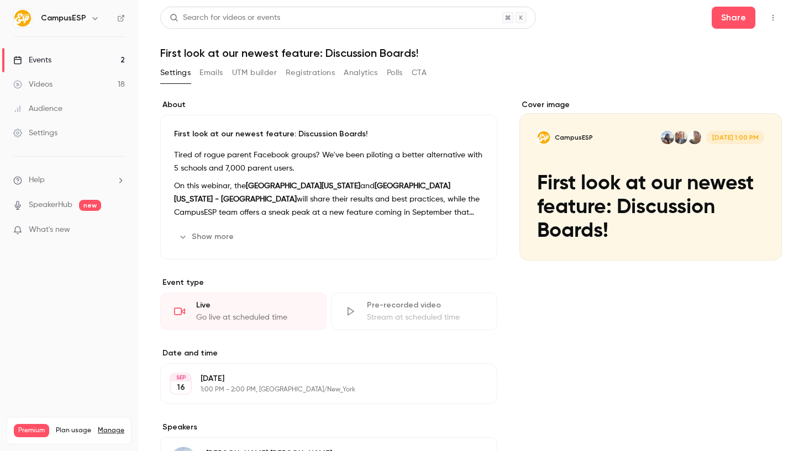 This screenshot has width=804, height=451. What do you see at coordinates (361, 73) in the screenshot?
I see `button: Analytics` at bounding box center [361, 73].